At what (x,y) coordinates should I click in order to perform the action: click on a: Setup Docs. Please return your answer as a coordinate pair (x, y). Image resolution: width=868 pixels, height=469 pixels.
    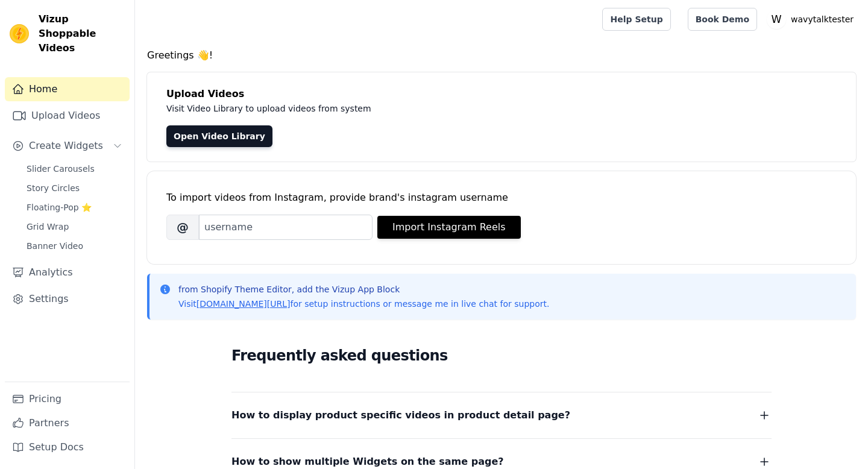
    Looking at the image, I should click on (67, 448).